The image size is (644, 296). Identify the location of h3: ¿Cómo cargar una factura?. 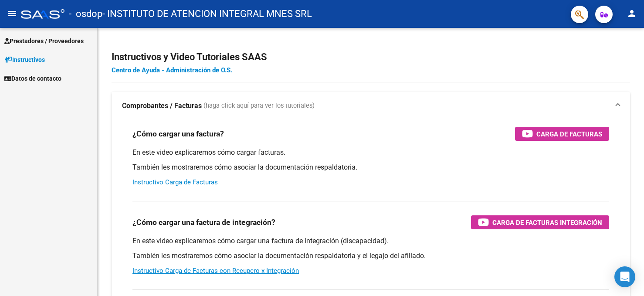
(178, 134).